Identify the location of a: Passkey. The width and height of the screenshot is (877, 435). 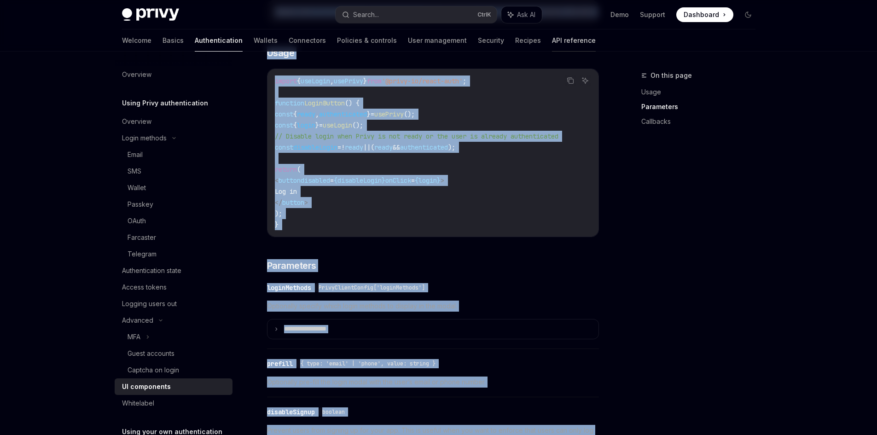
(173, 204).